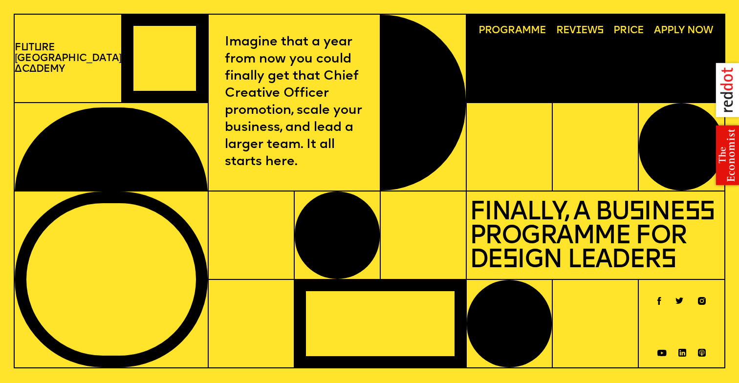 The height and width of the screenshot is (383, 739). Describe the element at coordinates (723, 90) in the screenshot. I see `img: reddot` at that location.